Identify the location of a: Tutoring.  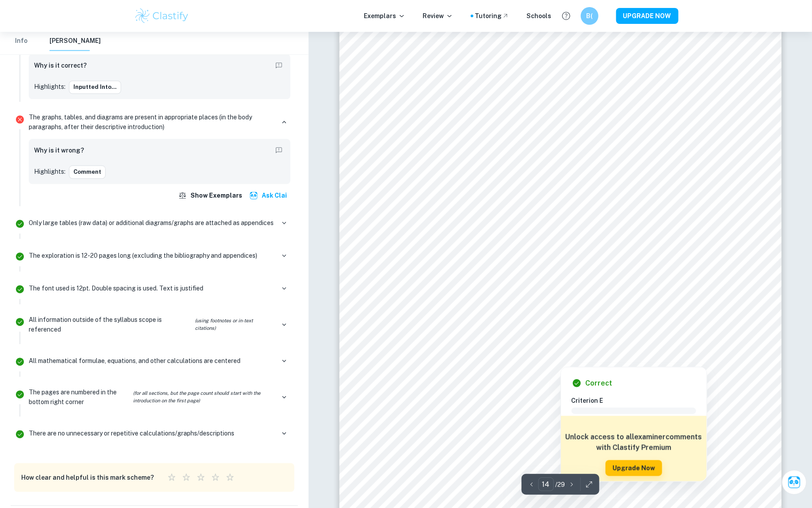
(492, 16).